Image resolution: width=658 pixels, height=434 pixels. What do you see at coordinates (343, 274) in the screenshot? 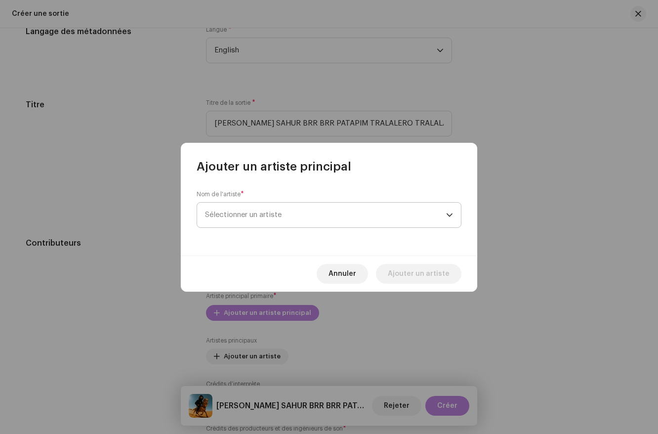
I see `span: Annuler` at bounding box center [343, 274].